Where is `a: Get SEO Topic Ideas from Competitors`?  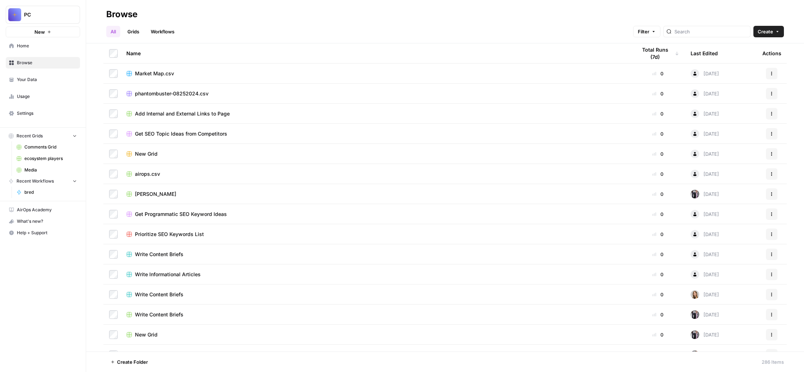 a: Get SEO Topic Ideas from Competitors is located at coordinates (376, 134).